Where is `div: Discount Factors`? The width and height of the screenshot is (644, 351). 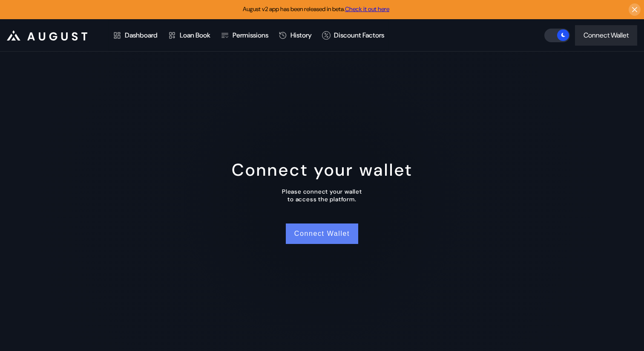
div: Discount Factors is located at coordinates (359, 35).